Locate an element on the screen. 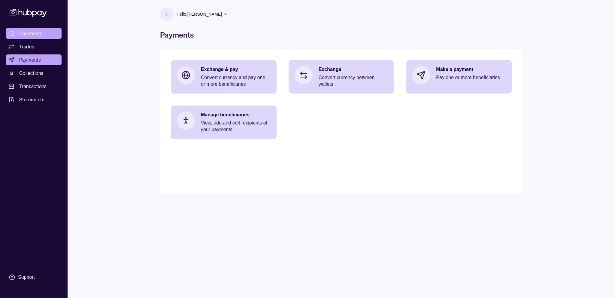  p: Manage beneficiaries is located at coordinates (236, 115).